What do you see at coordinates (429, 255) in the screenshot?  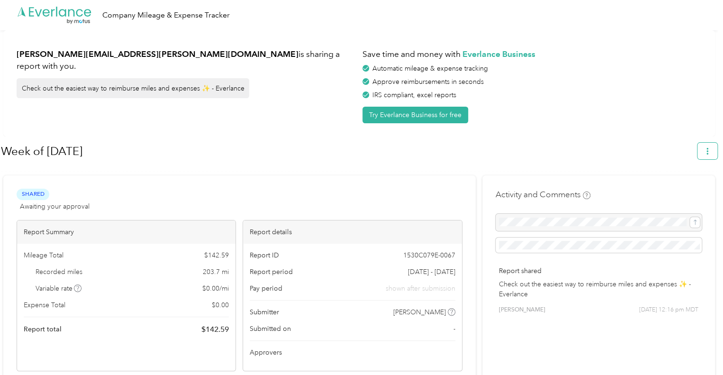 I see `span: 1530C079E-0067` at bounding box center [429, 255].